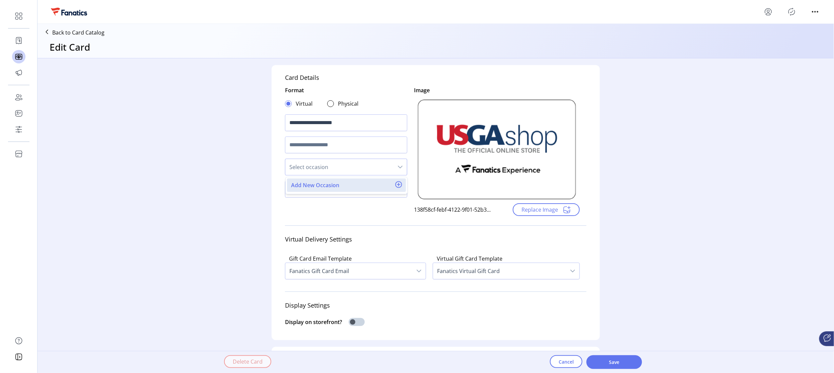  Describe the element at coordinates (615, 362) in the screenshot. I see `span: Save` at that location.